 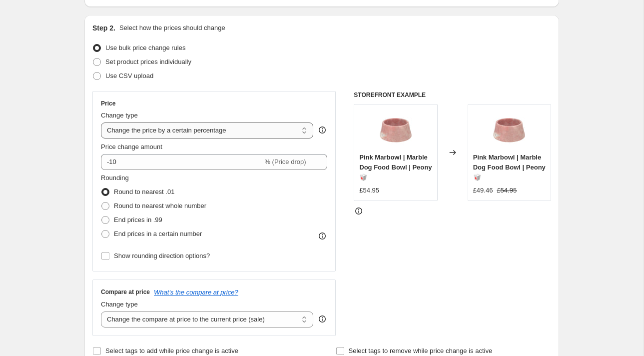 What do you see at coordinates (507, 190) in the screenshot?
I see `strike: £54.95` at bounding box center [507, 190].